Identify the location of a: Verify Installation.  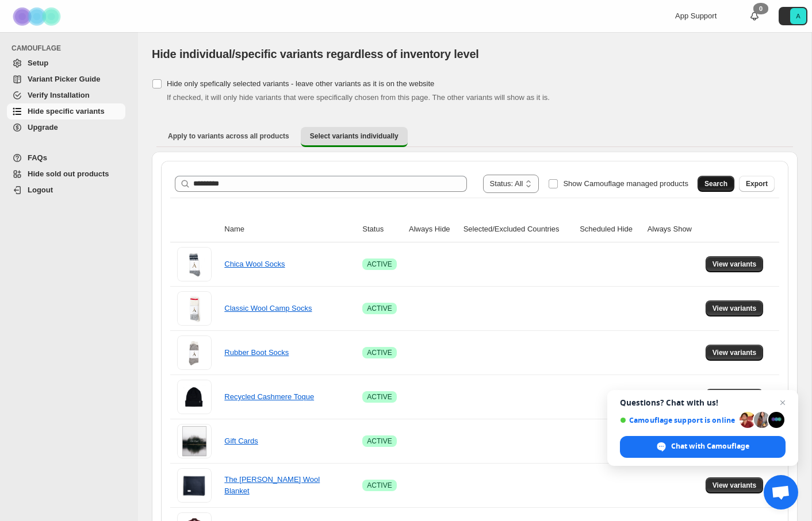
(66, 96).